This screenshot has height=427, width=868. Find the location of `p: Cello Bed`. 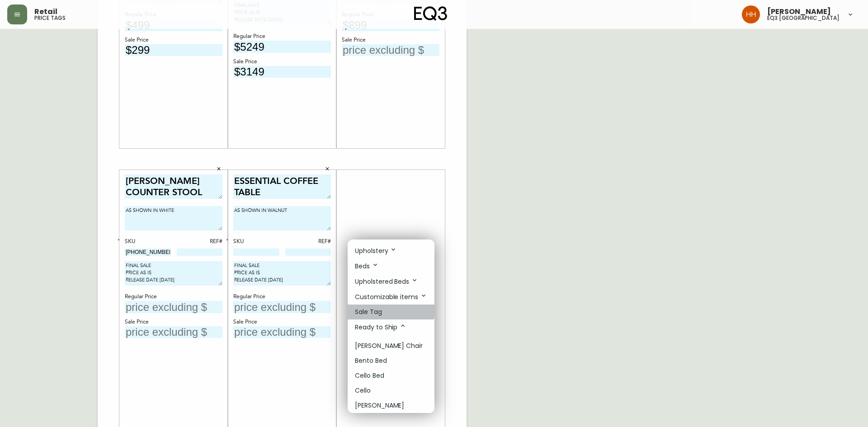

p: Cello Bed is located at coordinates (369, 375).